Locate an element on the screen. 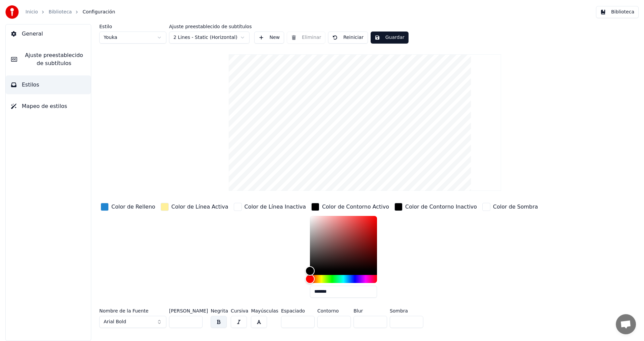  div: Color de Contorno Activo is located at coordinates (355, 207).